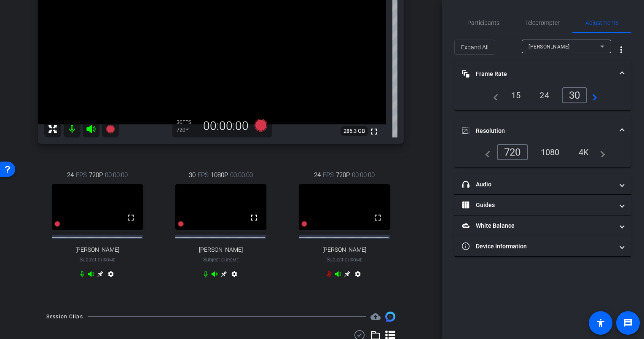  What do you see at coordinates (543, 156) in the screenshot?
I see `div: Resolution` at bounding box center [543, 156].